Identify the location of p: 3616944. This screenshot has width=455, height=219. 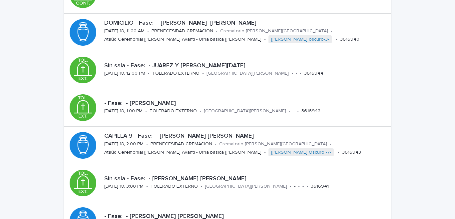
(314, 73).